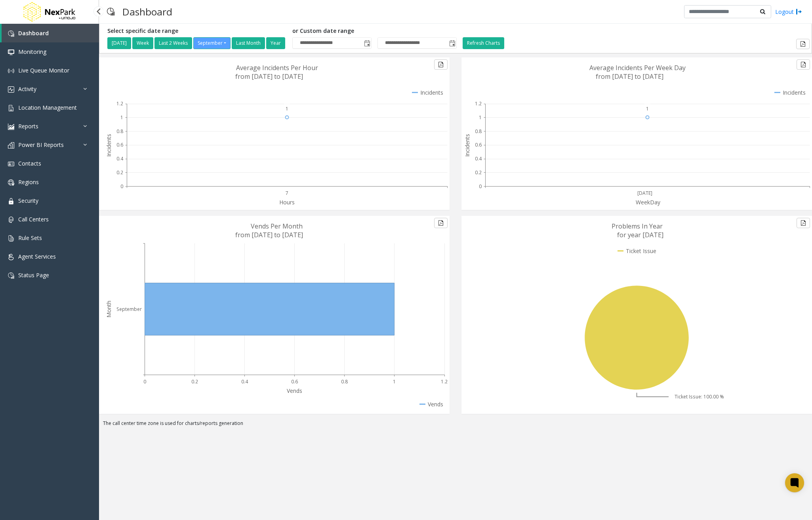 This screenshot has height=520, width=812. What do you see at coordinates (277, 68) in the screenshot?
I see `text: Average Incidents Per Hour` at bounding box center [277, 68].